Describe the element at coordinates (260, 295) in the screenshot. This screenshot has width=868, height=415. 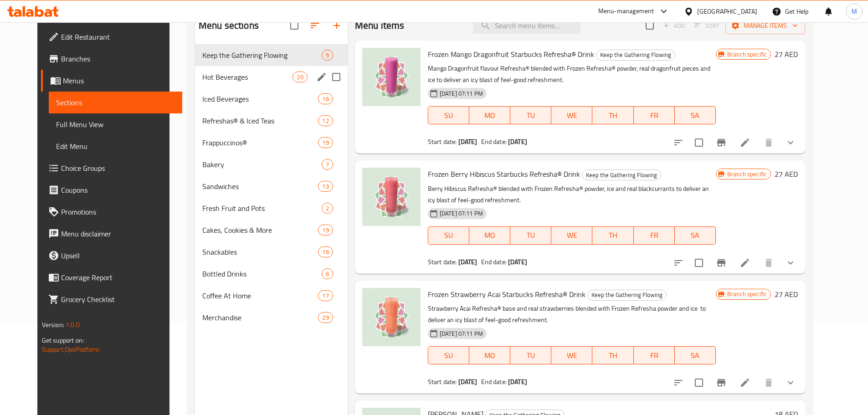
I see `div: Coffee At Home` at that location.